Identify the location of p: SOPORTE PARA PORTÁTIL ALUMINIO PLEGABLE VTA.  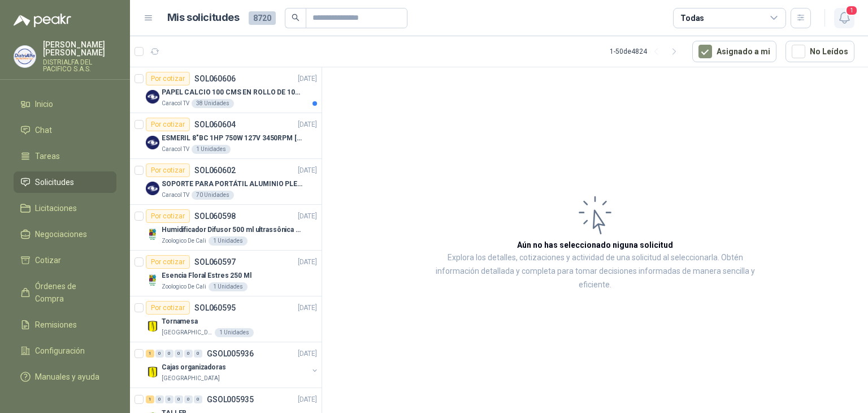
(232, 184).